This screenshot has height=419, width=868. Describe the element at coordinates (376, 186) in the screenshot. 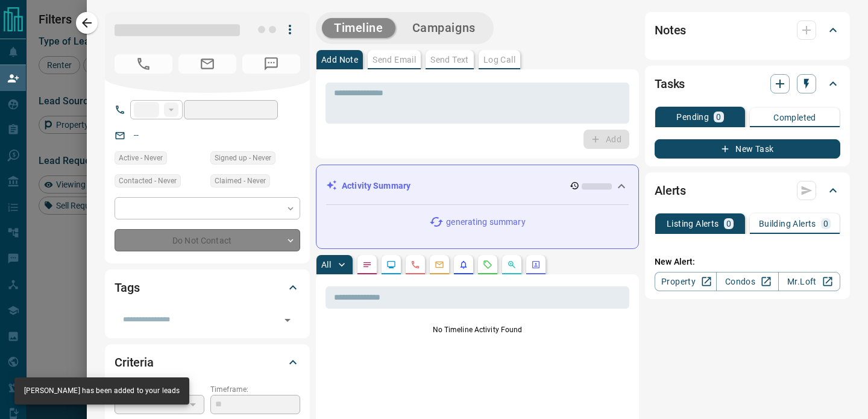

I see `p: Activity Summary` at that location.